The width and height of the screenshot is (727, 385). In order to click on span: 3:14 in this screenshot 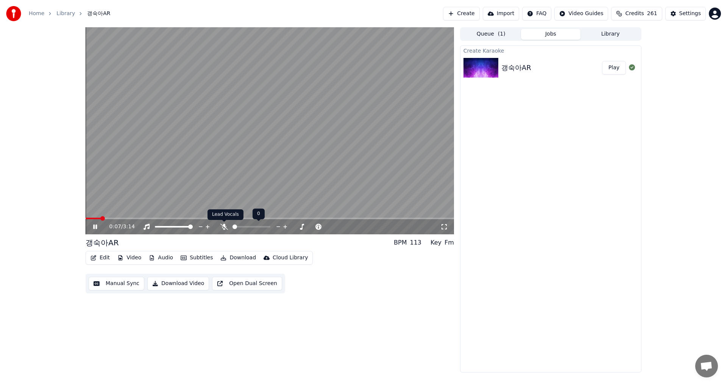, I will do `click(129, 227)`.